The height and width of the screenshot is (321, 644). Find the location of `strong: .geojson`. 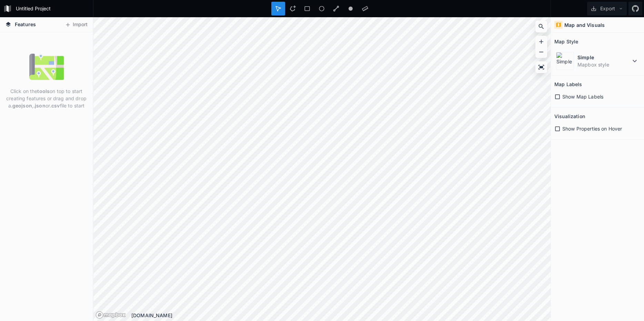

strong: .geojson is located at coordinates (21, 105).